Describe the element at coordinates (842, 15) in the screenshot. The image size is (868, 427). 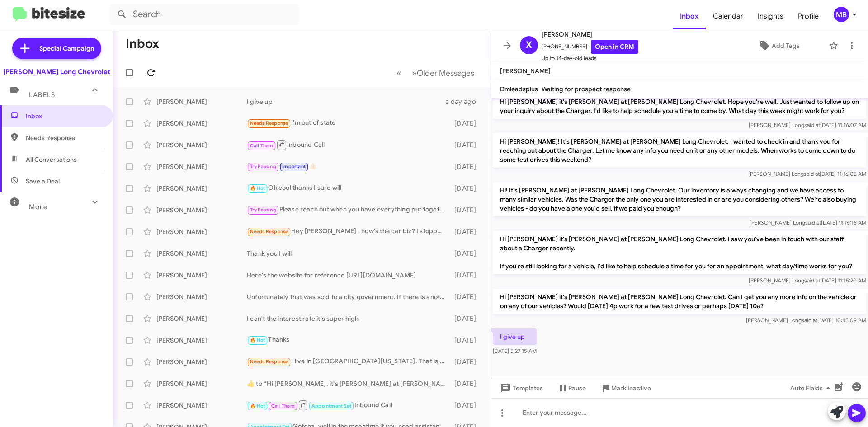
I see `button: MB` at that location.